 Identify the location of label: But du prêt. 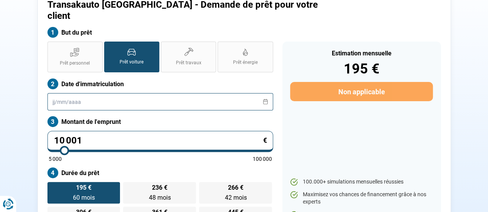
(160, 32).